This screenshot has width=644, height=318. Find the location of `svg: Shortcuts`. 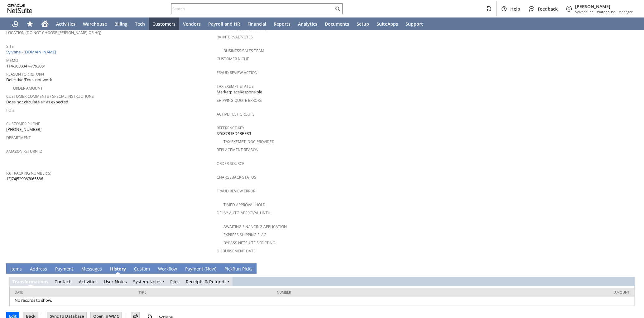

svg: Shortcuts is located at coordinates (30, 24).